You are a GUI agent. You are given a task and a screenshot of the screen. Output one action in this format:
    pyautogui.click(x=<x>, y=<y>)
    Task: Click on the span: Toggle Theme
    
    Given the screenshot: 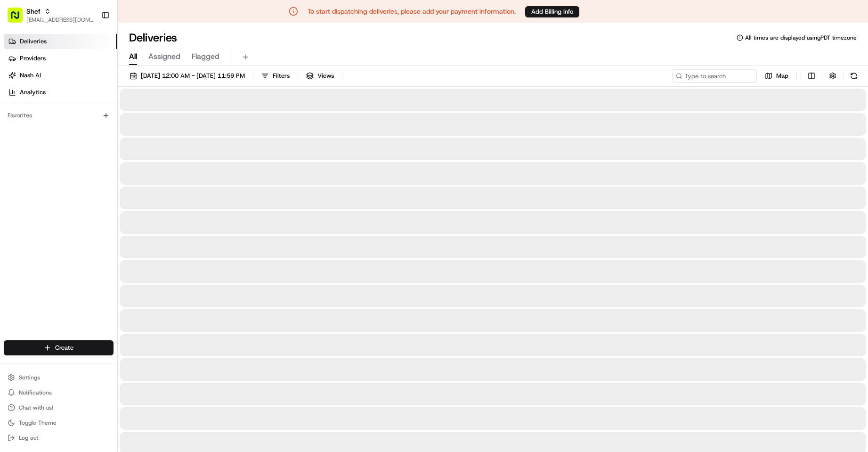 What is the action you would take?
    pyautogui.click(x=38, y=423)
    